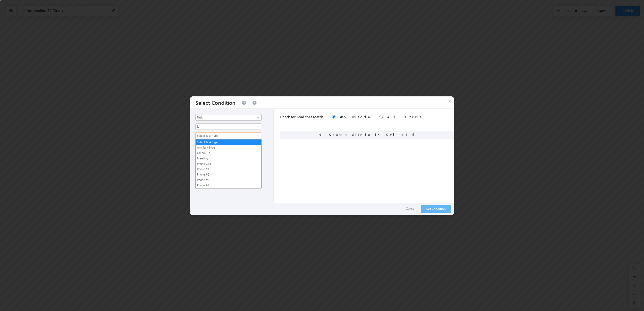 This screenshot has height=311, width=644. What do you see at coordinates (410, 209) in the screenshot?
I see `button: Cancel` at bounding box center [410, 209].